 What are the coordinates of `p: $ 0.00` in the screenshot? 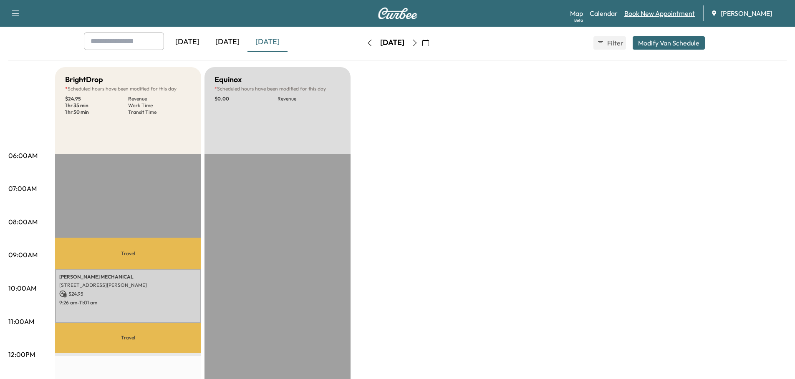 It's located at (246, 99).